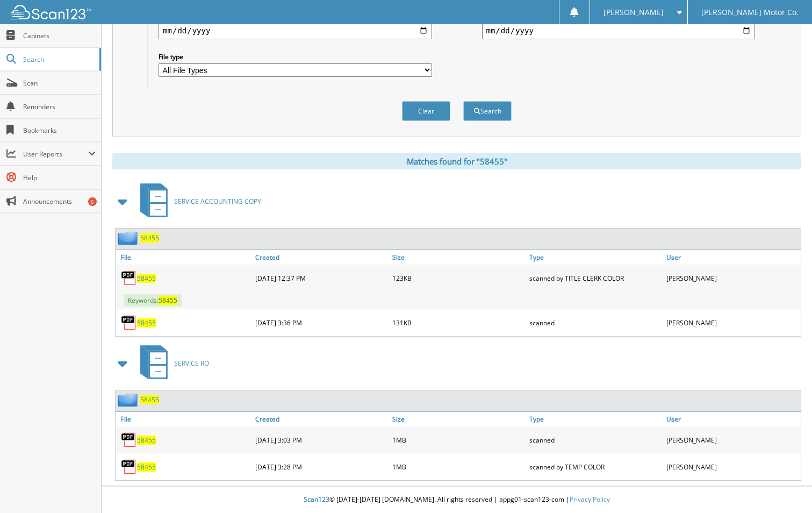 This screenshot has width=812, height=513. What do you see at coordinates (295, 31) in the screenshot?
I see `input: start` at bounding box center [295, 31].